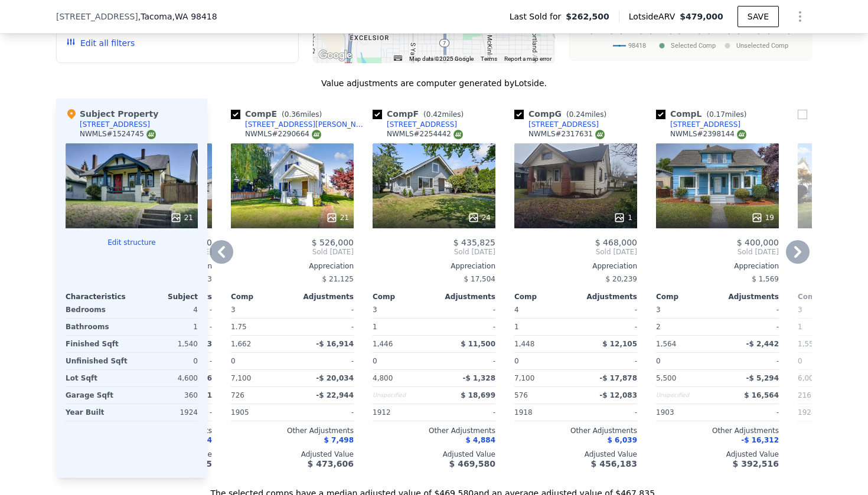 The image size is (868, 495). I want to click on span: Last Sold for, so click(538, 16).